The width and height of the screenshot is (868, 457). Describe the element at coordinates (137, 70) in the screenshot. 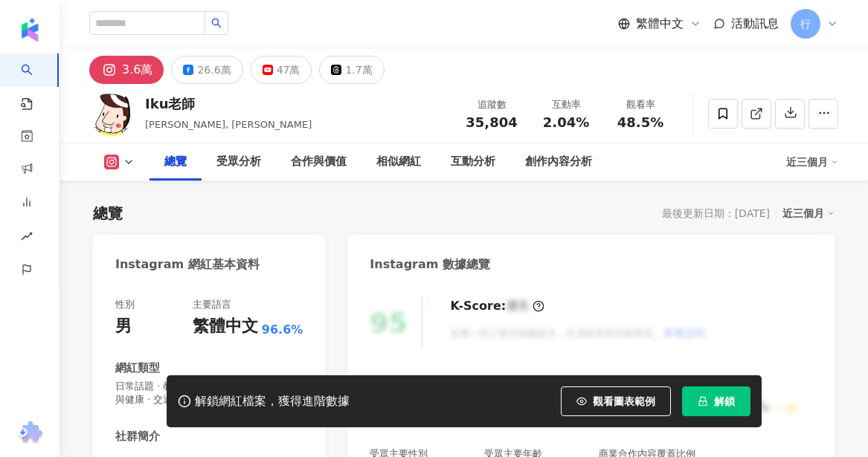

I see `div: 3.6萬` at that location.